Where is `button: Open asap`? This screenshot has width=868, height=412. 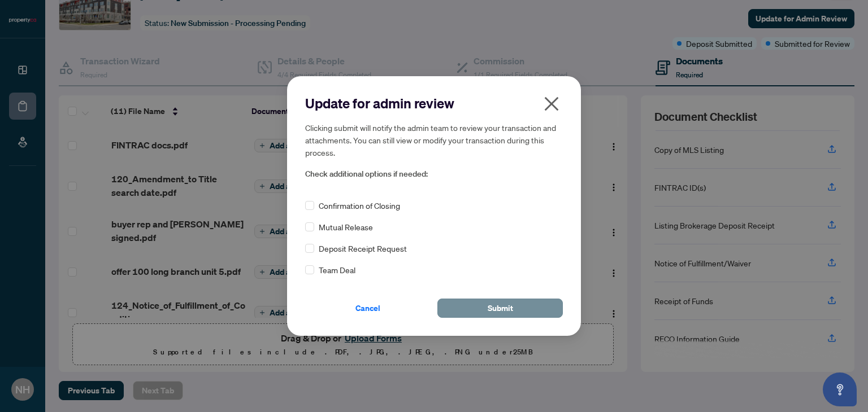
button: Open asap is located at coordinates (840, 390).